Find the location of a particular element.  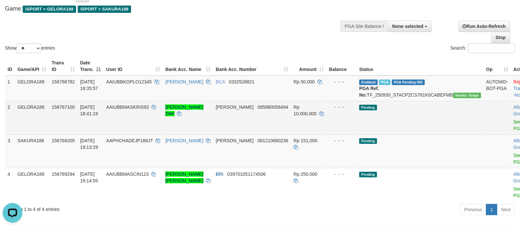

td: SAKURA188 is located at coordinates (32, 151).